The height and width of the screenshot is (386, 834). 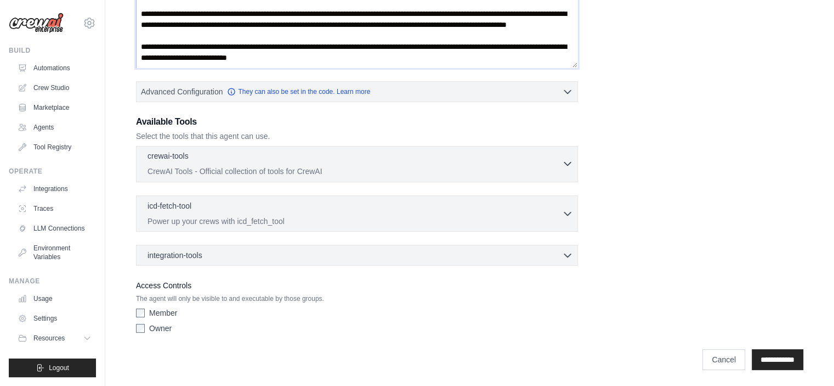 What do you see at coordinates (54, 189) in the screenshot?
I see `a: Integrations` at bounding box center [54, 189].